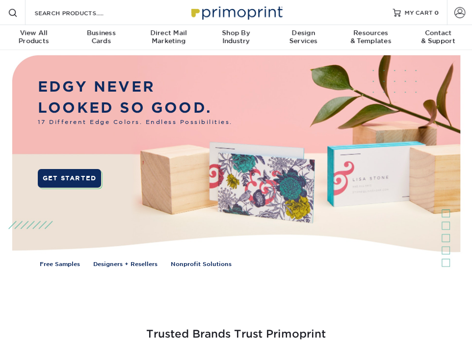 Image resolution: width=472 pixels, height=341 pixels. What do you see at coordinates (438, 33) in the screenshot?
I see `span: Contact` at bounding box center [438, 33].